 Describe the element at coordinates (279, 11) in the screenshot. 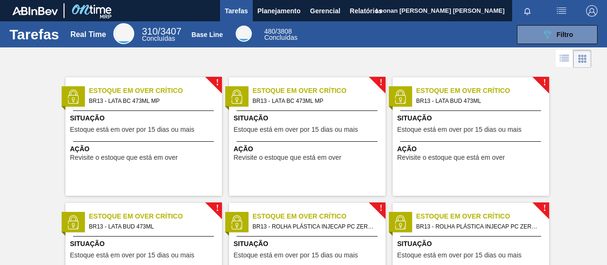

I see `span: Planejamento` at that location.